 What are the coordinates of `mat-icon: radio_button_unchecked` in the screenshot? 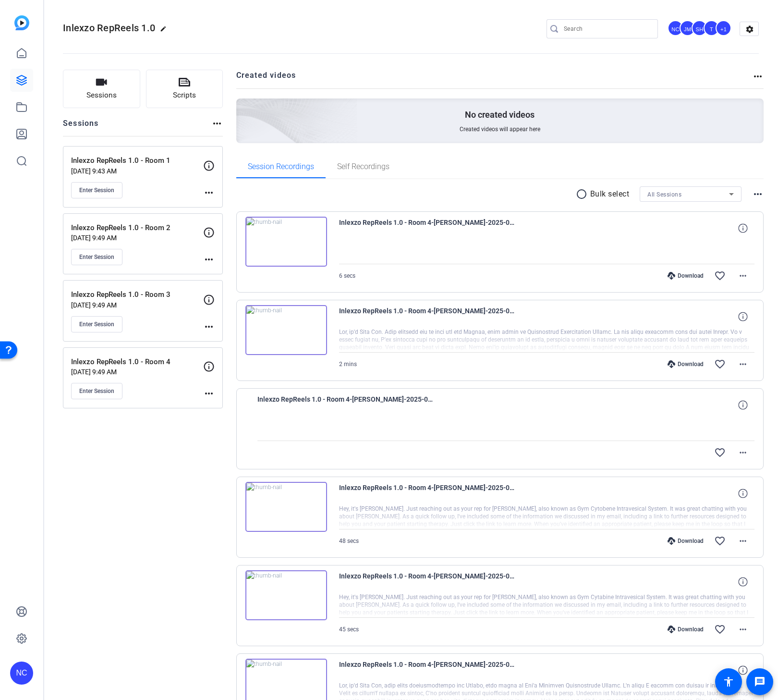 It's located at (583, 195).